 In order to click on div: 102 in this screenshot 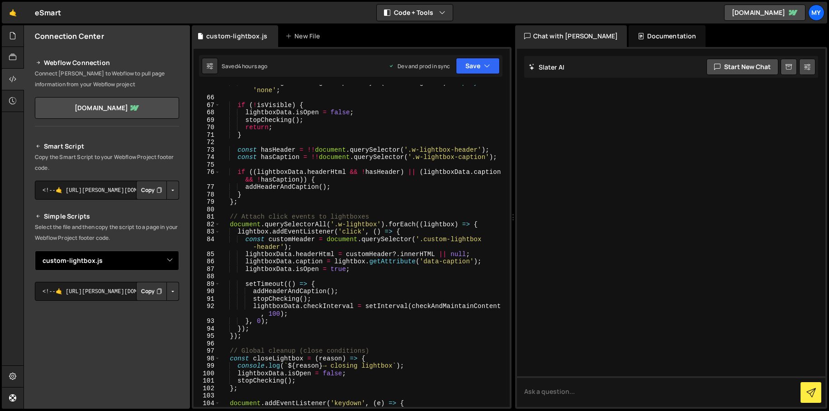, I will do `click(207, 389)`.